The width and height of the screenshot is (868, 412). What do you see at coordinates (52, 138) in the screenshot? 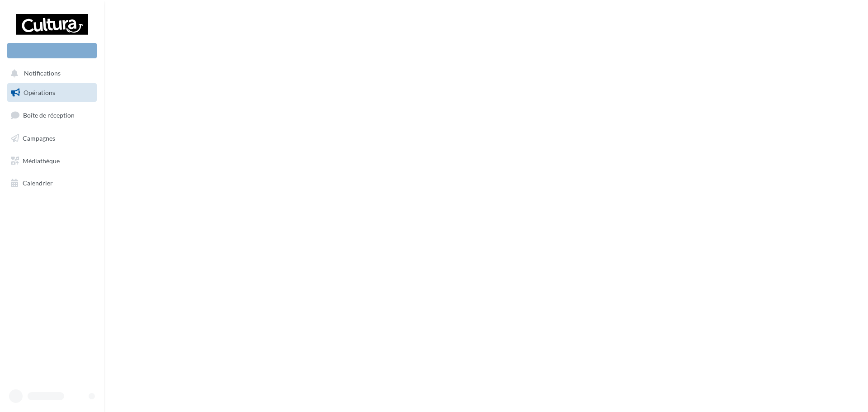
I see `a: Campagnes` at bounding box center [52, 138].